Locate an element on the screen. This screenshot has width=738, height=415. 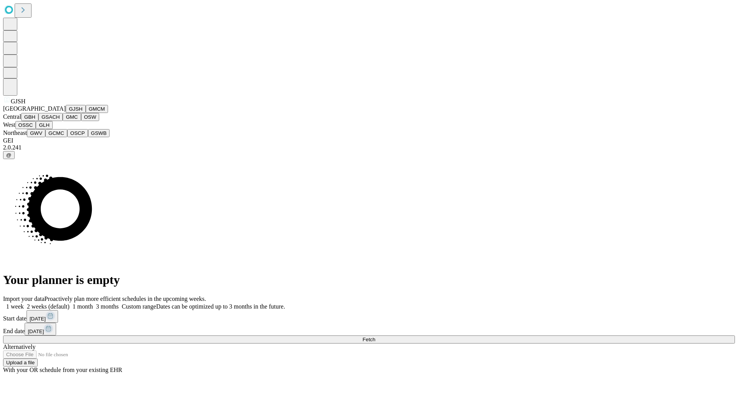
button: OSCP is located at coordinates (78, 133).